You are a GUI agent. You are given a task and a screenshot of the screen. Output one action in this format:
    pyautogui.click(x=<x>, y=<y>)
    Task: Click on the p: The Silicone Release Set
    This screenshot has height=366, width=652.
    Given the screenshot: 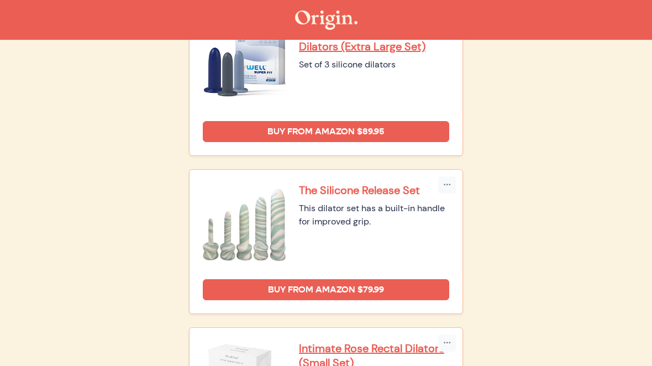 What is the action you would take?
    pyautogui.click(x=374, y=190)
    